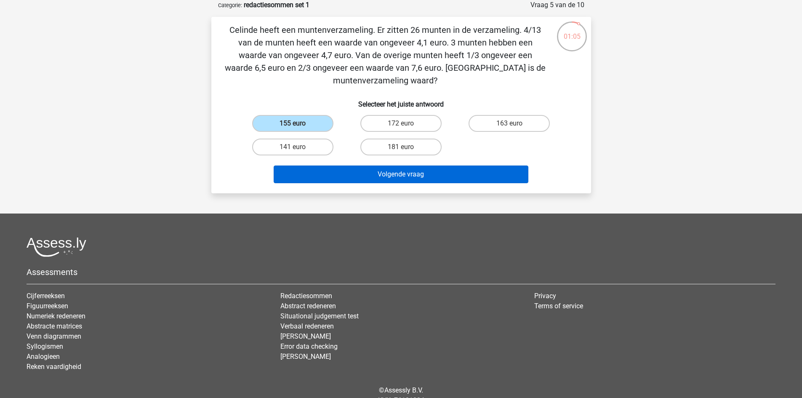 The height and width of the screenshot is (398, 802). What do you see at coordinates (309, 346) in the screenshot?
I see `a: Error data checking` at bounding box center [309, 346].